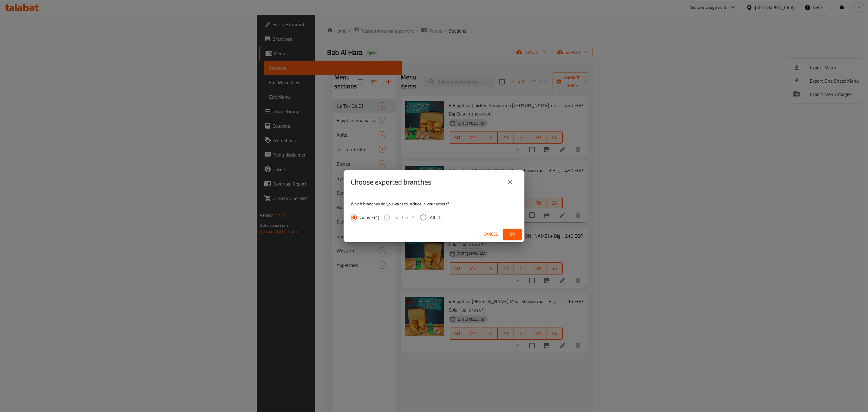 This screenshot has width=868, height=412. I want to click on button: close, so click(510, 182).